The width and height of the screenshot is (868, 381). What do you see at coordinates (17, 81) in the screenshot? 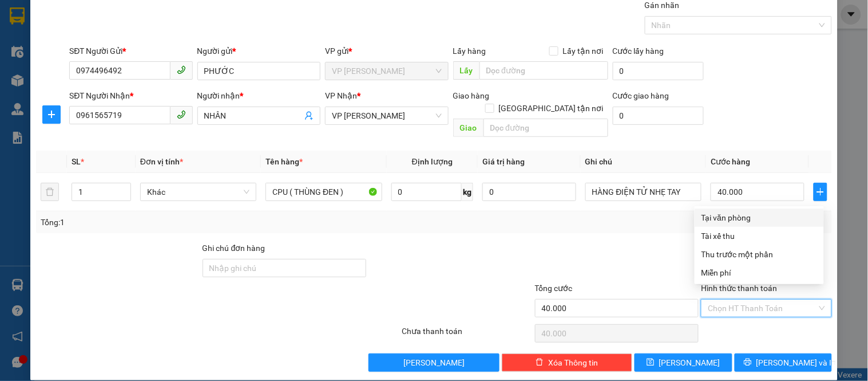
I see `span: CR :` at bounding box center [17, 81].